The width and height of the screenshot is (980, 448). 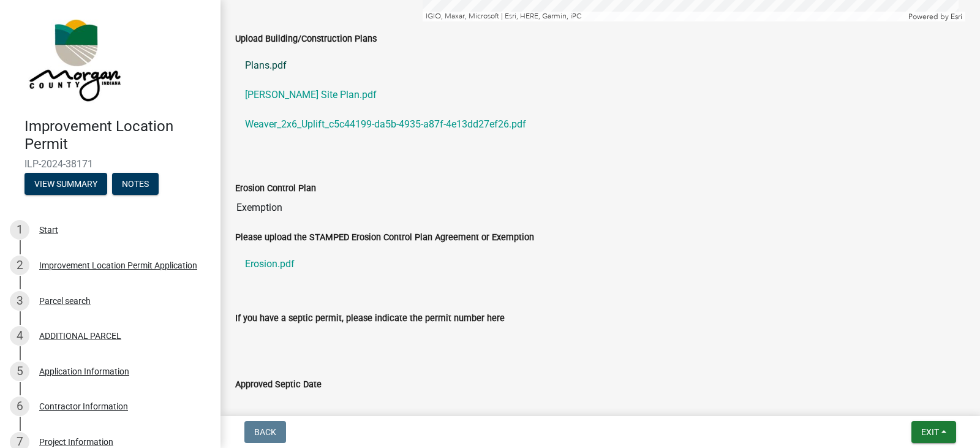 What do you see at coordinates (664, 17) in the screenshot?
I see `div: IGIO, Maxar, Microsoft | Esri, HERE, Garmin, iPC` at bounding box center [664, 17].